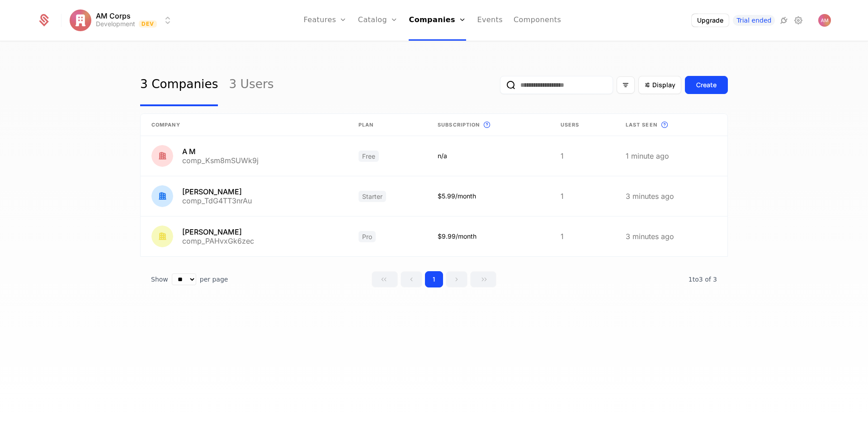 The height and width of the screenshot is (433, 868). Describe the element at coordinates (824, 20) in the screenshot. I see `img: Andre M` at that location.